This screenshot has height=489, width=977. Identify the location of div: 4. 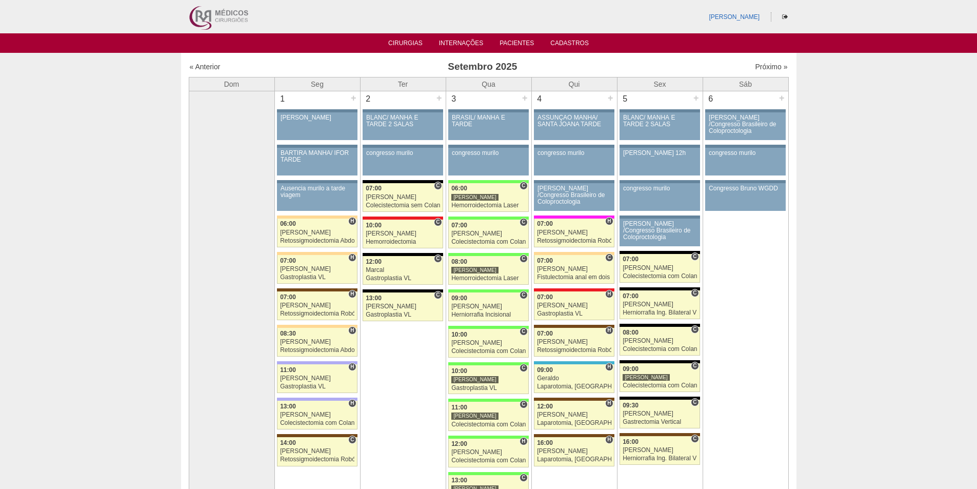
(539, 99).